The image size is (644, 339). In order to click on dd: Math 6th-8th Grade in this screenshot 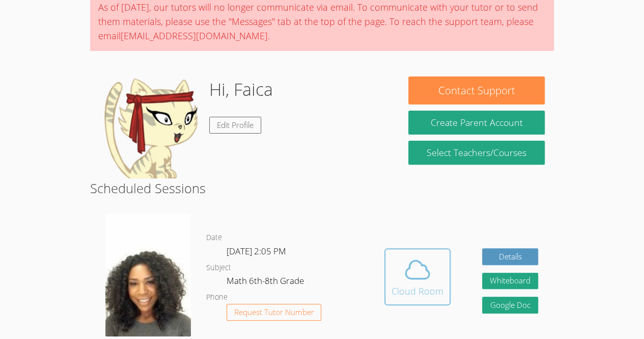, I will do `click(267, 282)`.